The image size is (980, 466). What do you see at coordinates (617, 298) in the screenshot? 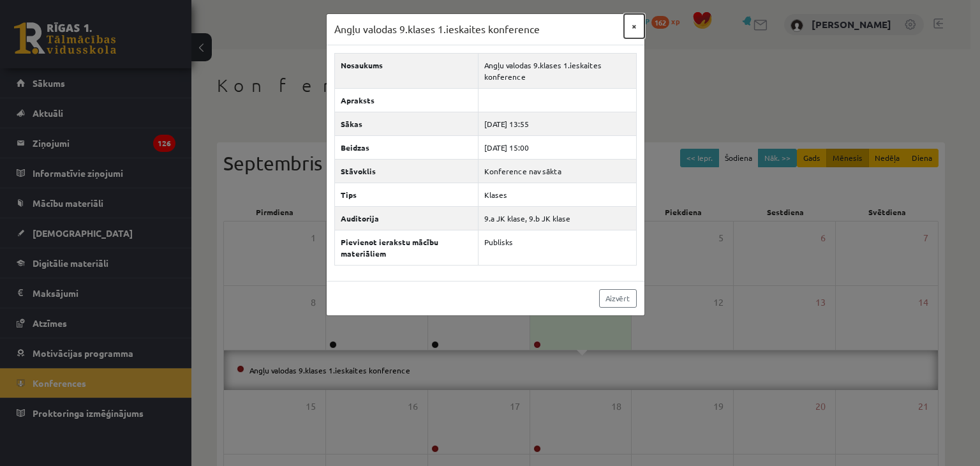
I see `a: Aizvērt` at bounding box center [617, 298].